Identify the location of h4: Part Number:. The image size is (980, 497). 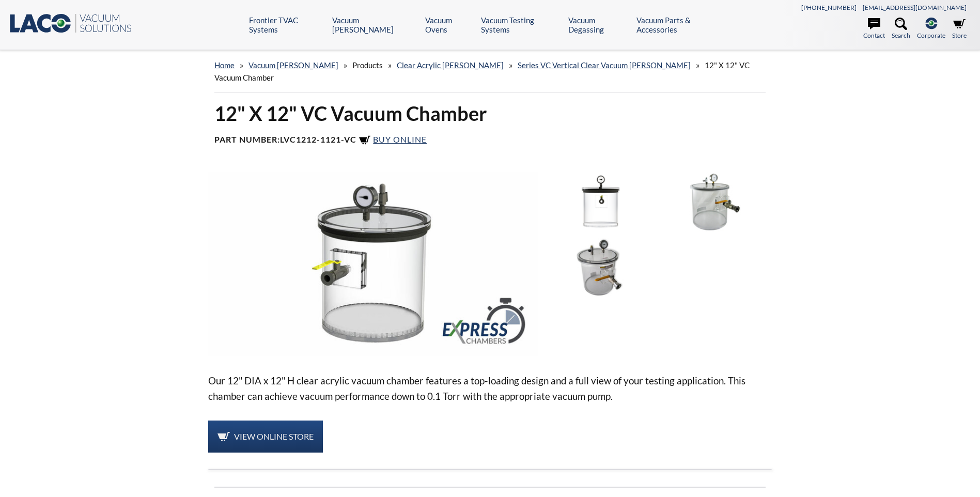
(490, 141).